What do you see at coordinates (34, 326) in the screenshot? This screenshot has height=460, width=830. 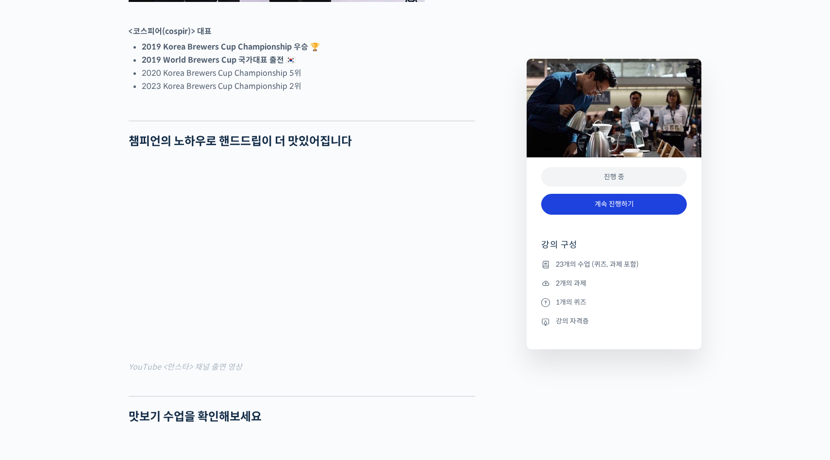 I see `span: 홈` at bounding box center [34, 326].